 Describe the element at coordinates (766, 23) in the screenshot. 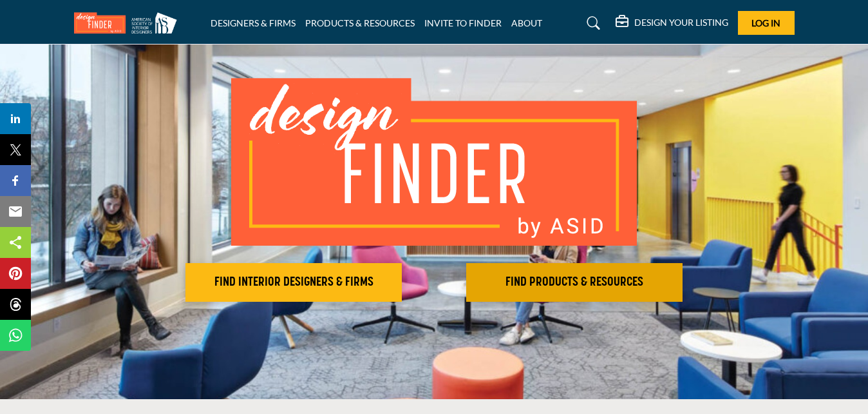

I see `span: Log In` at that location.